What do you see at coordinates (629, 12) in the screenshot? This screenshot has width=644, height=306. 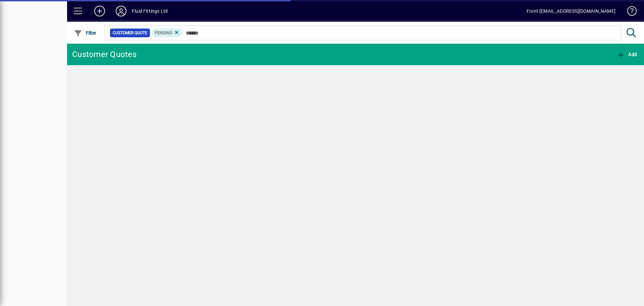 I see `a: Knowledge Base` at bounding box center [629, 12].